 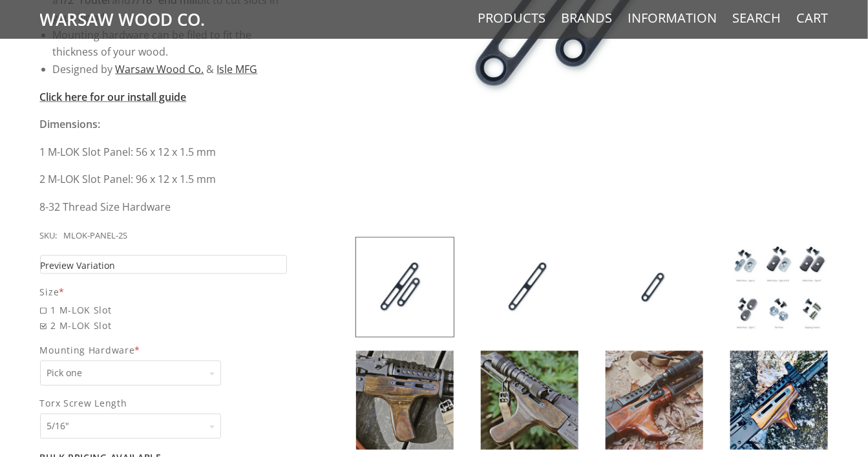 What do you see at coordinates (71, 124) in the screenshot?
I see `strong: Dimensions:` at bounding box center [71, 124].